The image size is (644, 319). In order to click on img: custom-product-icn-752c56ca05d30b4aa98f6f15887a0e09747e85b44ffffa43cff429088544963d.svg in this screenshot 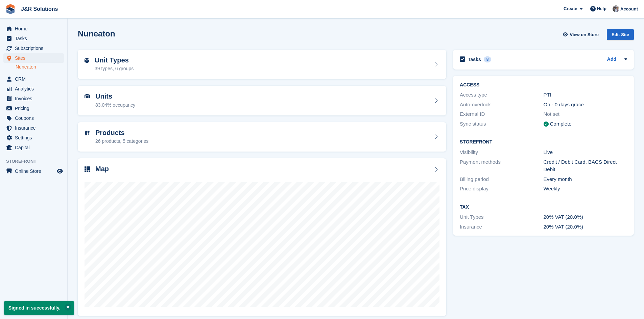, I will do `click(87, 133)`.